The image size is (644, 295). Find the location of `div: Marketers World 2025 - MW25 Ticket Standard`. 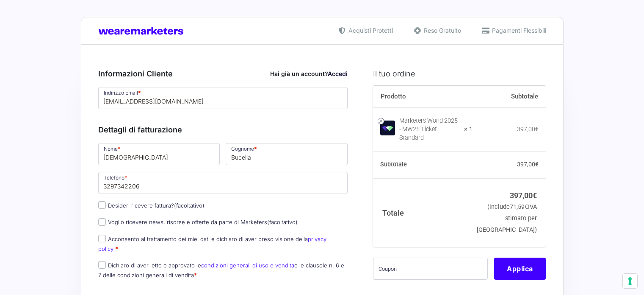

div: Marketers World 2025 - MW25 Ticket Standard is located at coordinates (429, 129).